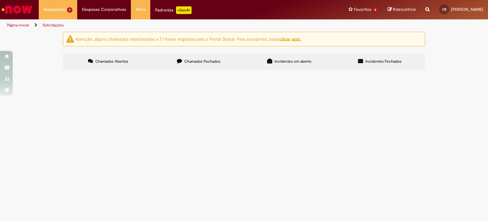 The height and width of the screenshot is (221, 488). Describe the element at coordinates (55, 10) in the screenshot. I see `span: Requisições` at that location.